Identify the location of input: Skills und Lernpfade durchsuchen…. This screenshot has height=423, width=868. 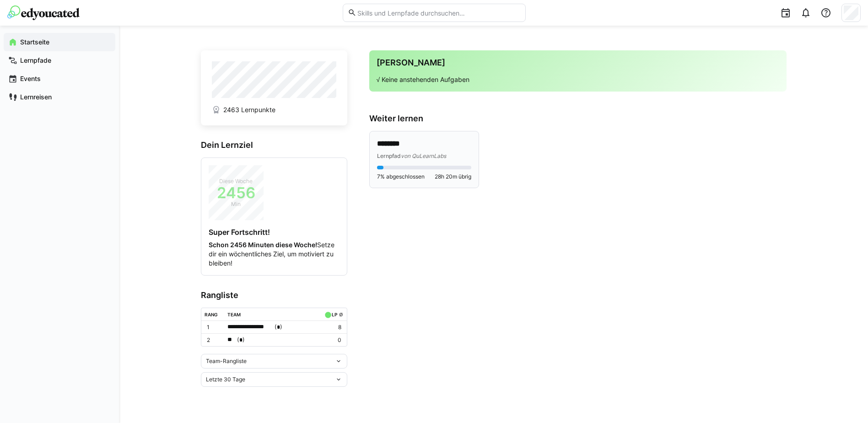
(438, 13).